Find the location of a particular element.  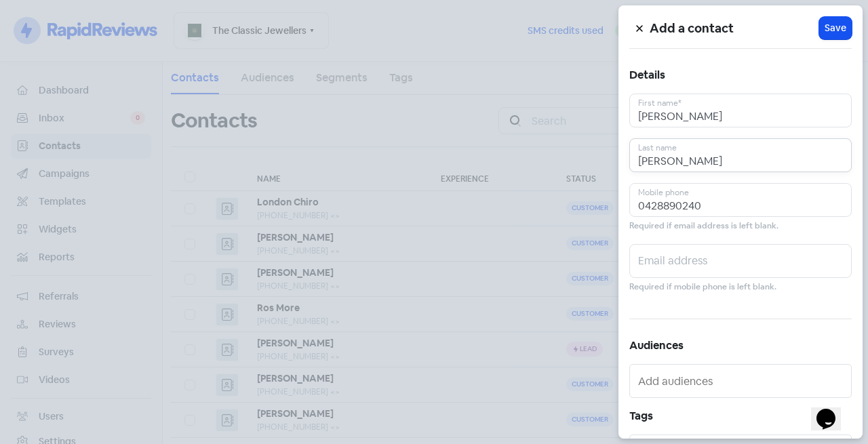

input: Add audiences is located at coordinates (742, 381).